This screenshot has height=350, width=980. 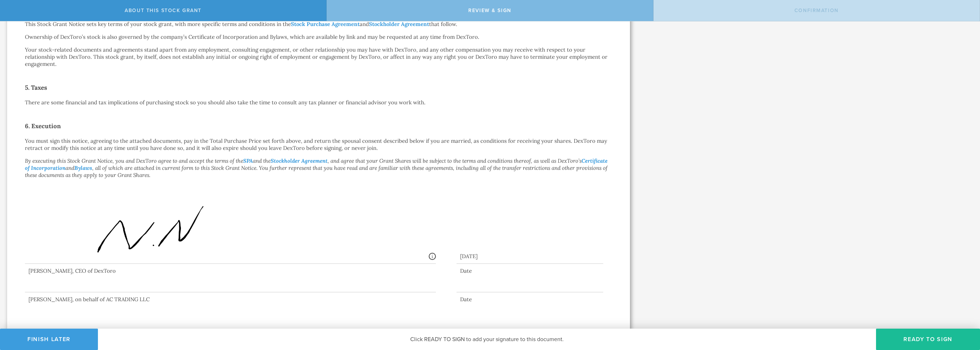 I want to click on span: Review & Sign, so click(x=490, y=10).